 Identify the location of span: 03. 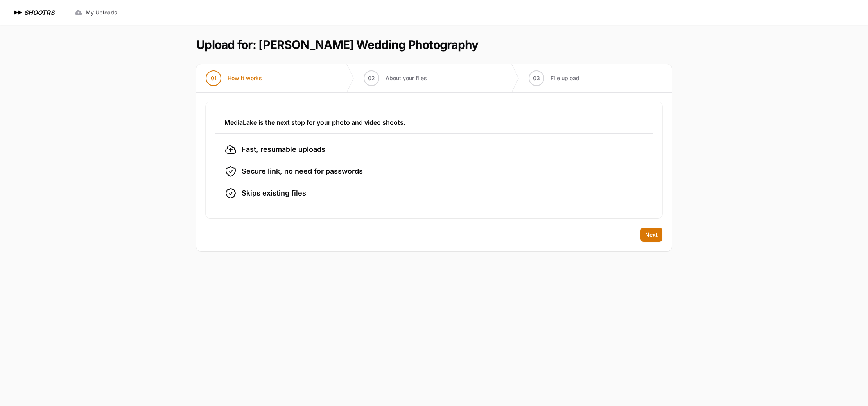
(536, 78).